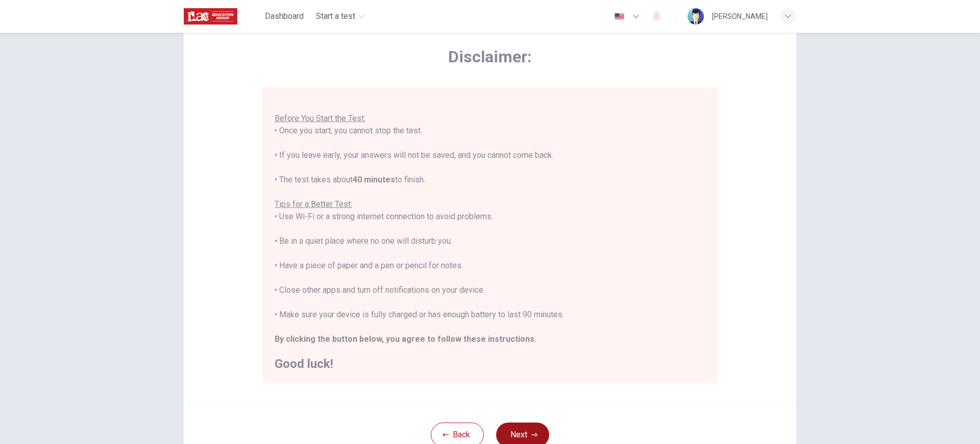 This screenshot has width=980, height=444. What do you see at coordinates (374, 179) in the screenshot?
I see `b: 40 minutes` at bounding box center [374, 179].